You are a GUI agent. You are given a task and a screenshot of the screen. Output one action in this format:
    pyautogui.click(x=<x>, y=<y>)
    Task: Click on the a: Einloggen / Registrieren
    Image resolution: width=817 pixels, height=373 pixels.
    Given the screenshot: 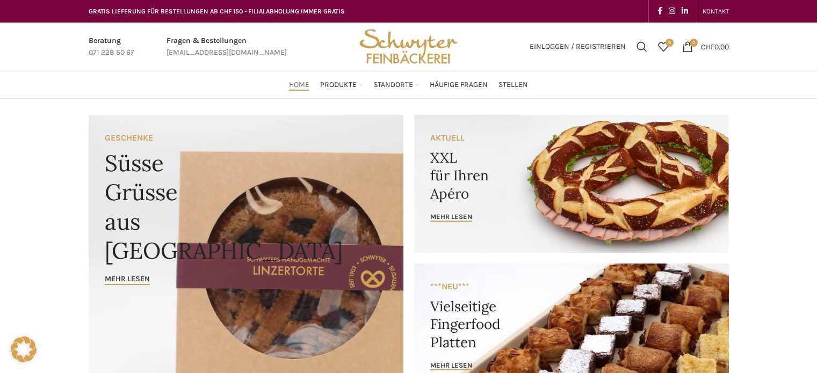 What is the action you would take?
    pyautogui.click(x=577, y=47)
    